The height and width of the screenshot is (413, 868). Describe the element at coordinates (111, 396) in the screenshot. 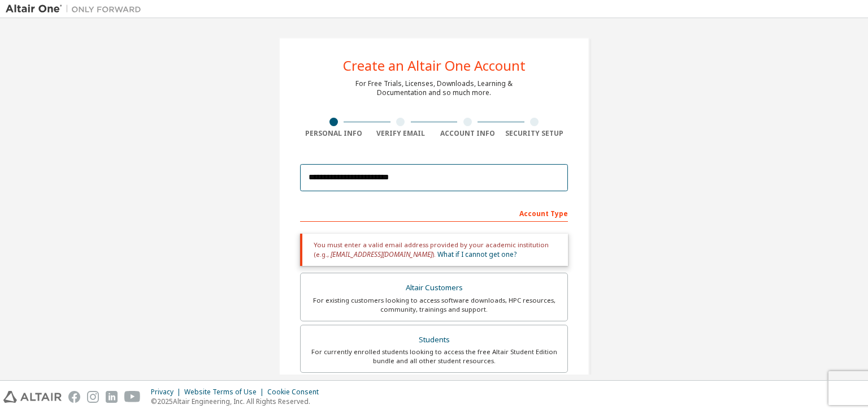

I see `img: linkedin.svg` at that location.